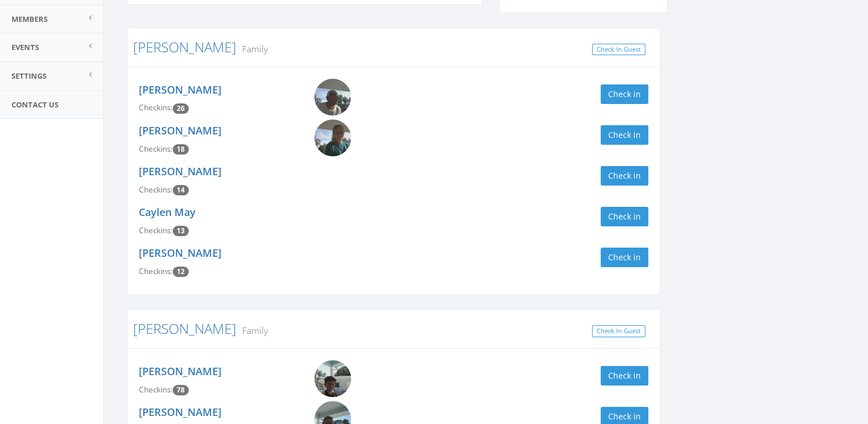 This screenshot has width=868, height=424. What do you see at coordinates (25, 47) in the screenshot?
I see `span: Events` at bounding box center [25, 47].